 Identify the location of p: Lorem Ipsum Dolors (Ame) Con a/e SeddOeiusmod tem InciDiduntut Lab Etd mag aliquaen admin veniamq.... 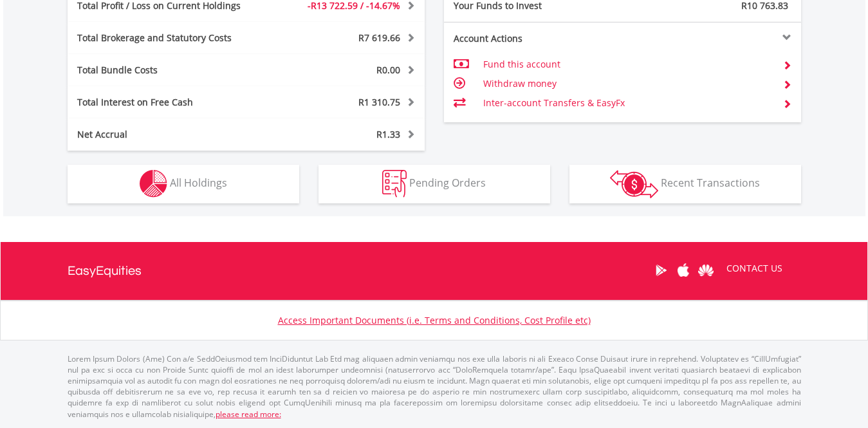
(435, 386).